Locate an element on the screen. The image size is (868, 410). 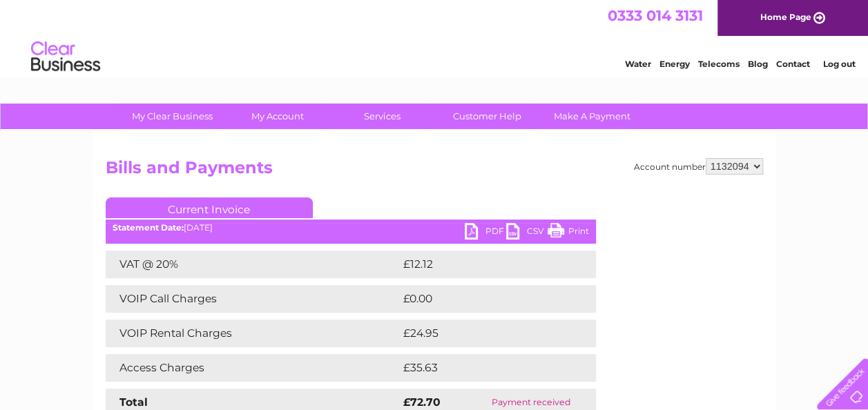
td: VOIP Rental Charges is located at coordinates (253, 334).